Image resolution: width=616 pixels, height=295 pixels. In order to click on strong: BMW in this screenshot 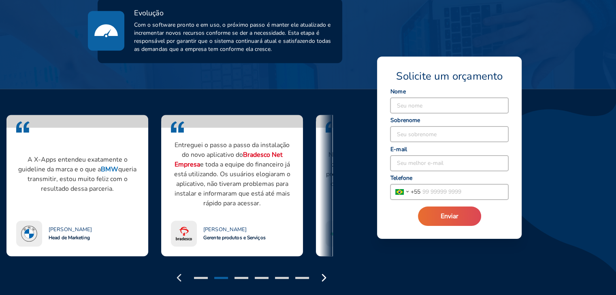, I will do `click(109, 170)`.